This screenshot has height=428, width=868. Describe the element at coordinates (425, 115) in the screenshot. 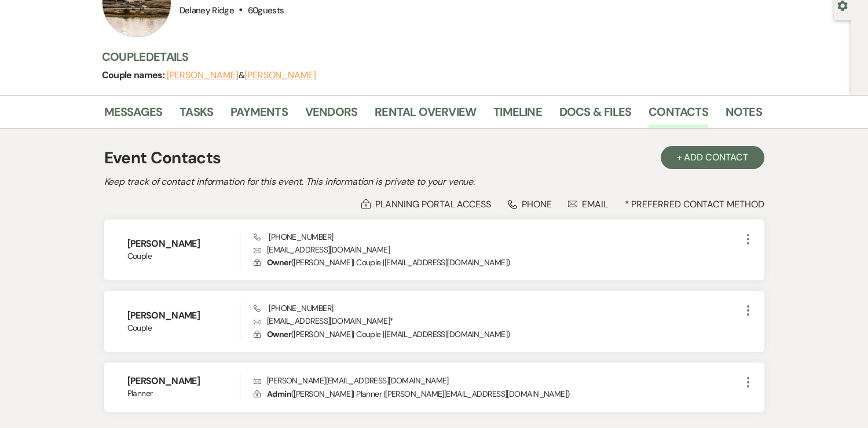

I see `a: Rental Overview` at that location.